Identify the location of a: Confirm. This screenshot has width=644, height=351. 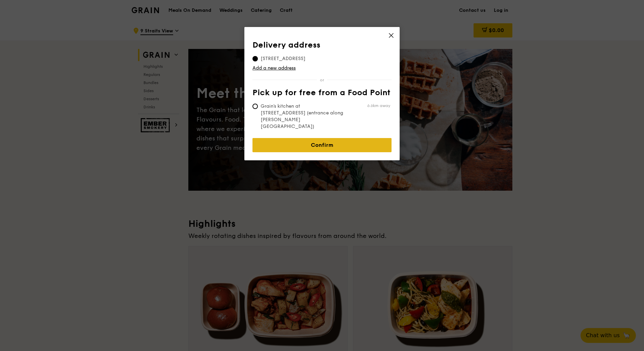
(322, 145).